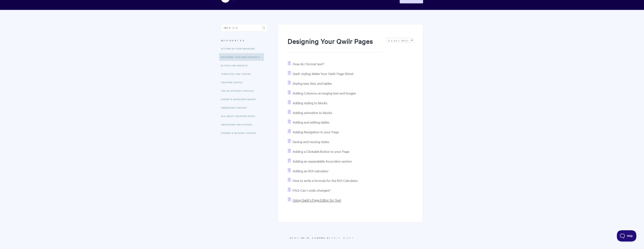 This screenshot has height=249, width=644. What do you see at coordinates (308, 171) in the screenshot?
I see `a: Adding an ROI calculator` at bounding box center [308, 171].